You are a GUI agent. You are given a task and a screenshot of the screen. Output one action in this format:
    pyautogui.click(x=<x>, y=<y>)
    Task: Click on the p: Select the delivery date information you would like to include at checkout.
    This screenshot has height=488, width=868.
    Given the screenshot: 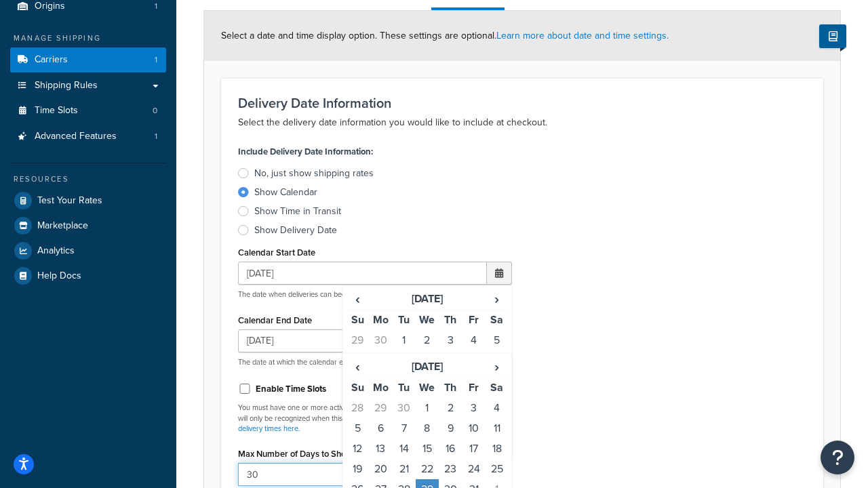 What is the action you would take?
    pyautogui.click(x=522, y=123)
    